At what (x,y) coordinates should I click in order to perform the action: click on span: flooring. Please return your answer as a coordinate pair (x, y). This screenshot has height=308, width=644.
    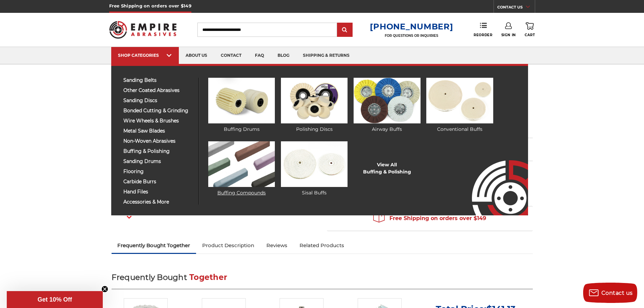
    Looking at the image, I should click on (159, 171).